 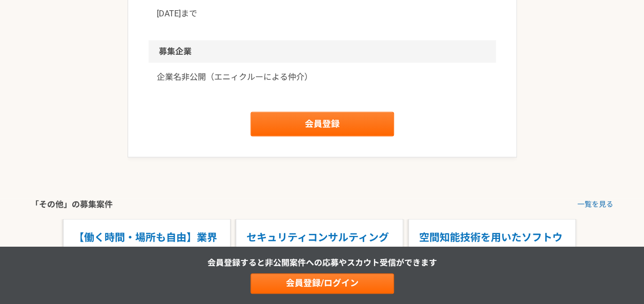 What do you see at coordinates (492, 246) in the screenshot?
I see `p: 空間知能技術を用いたソフトウェア開発スタートアップでのCFO・アドバイザー` at bounding box center [492, 246].